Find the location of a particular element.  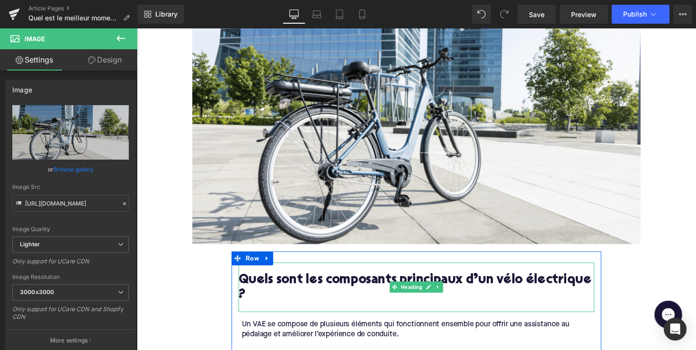

span: Image is located at coordinates (35, 39).